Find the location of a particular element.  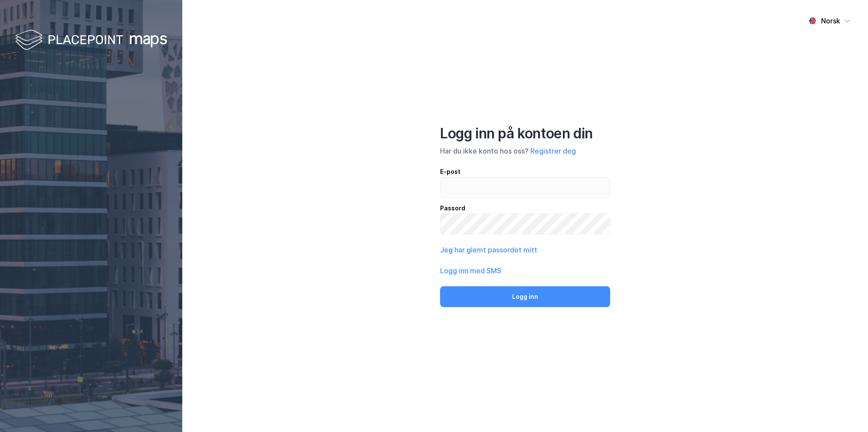

button: Registrer deg is located at coordinates (553, 151).